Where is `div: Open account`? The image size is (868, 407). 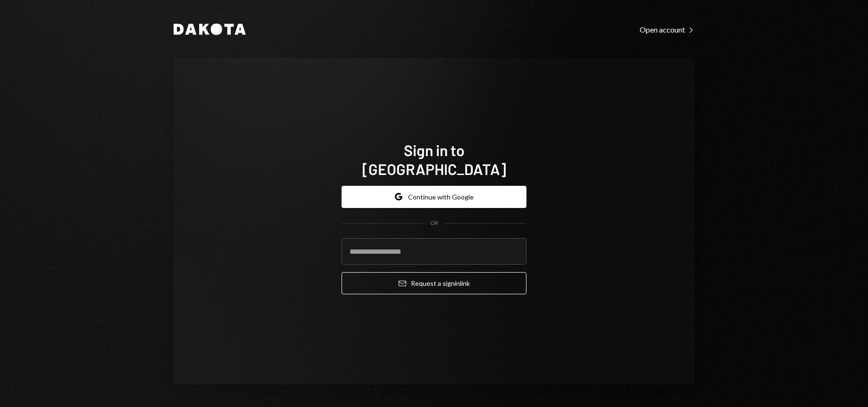
div: Open account is located at coordinates (667, 29).